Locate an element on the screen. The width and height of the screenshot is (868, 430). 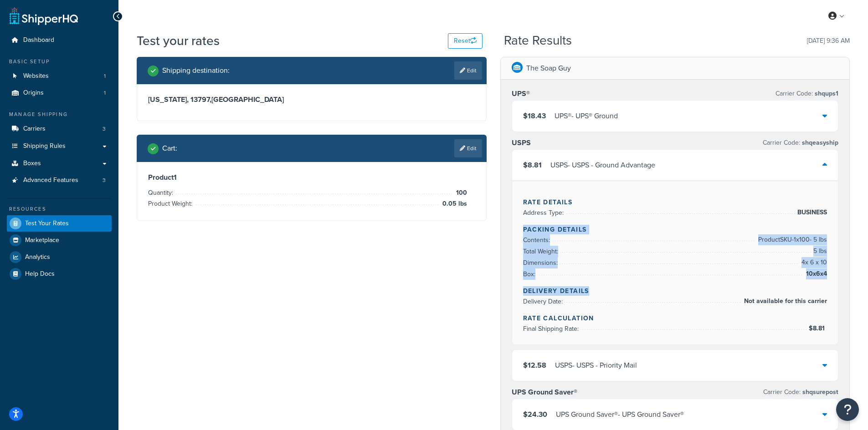
span: BUSINESS is located at coordinates (811, 213).